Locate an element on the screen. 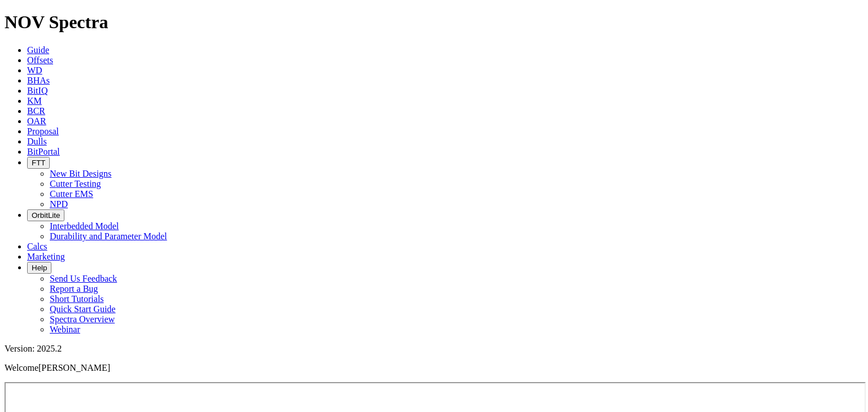 This screenshot has width=868, height=412. span: Marketing is located at coordinates (46, 256).